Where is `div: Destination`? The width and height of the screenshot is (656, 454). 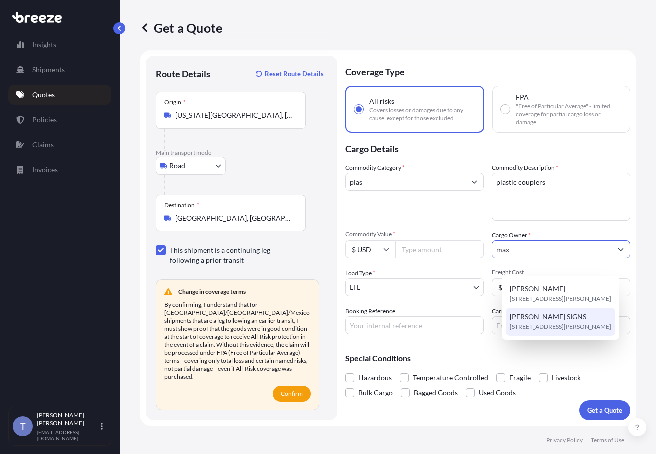 div: Destination is located at coordinates (182, 205).